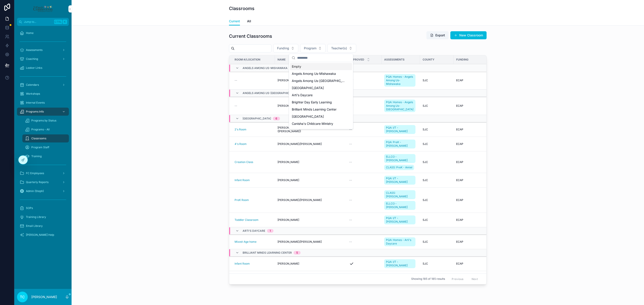 This screenshot has height=305, width=644. Describe the element at coordinates (244, 162) in the screenshot. I see `a: Creation Class` at that location.